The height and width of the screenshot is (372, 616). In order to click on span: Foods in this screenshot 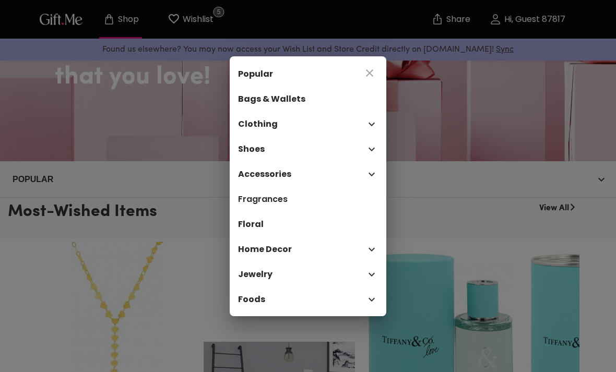, I will do `click(302, 300)`.